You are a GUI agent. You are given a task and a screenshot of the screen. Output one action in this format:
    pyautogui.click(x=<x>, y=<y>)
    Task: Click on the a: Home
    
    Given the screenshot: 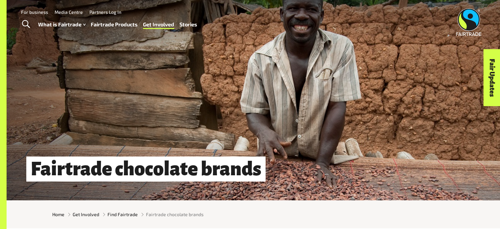 What is the action you would take?
    pyautogui.click(x=58, y=214)
    